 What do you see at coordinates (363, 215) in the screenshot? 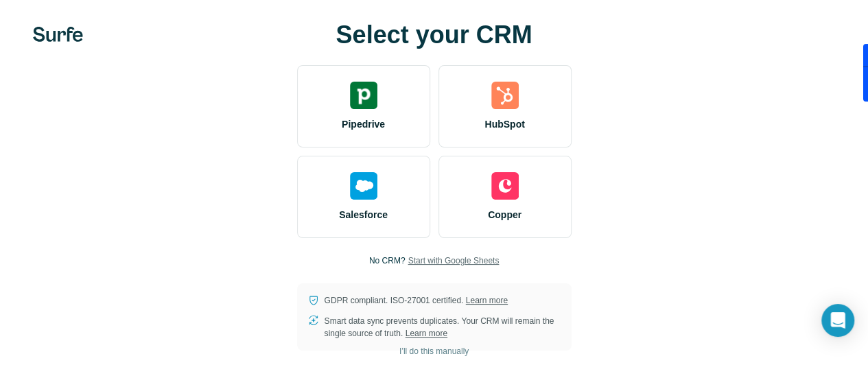
I see `span: Salesforce` at bounding box center [363, 215].